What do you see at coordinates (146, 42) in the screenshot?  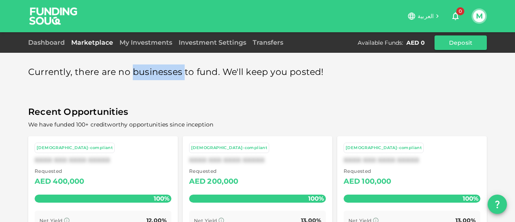 I see `a: My Investments` at bounding box center [146, 42].